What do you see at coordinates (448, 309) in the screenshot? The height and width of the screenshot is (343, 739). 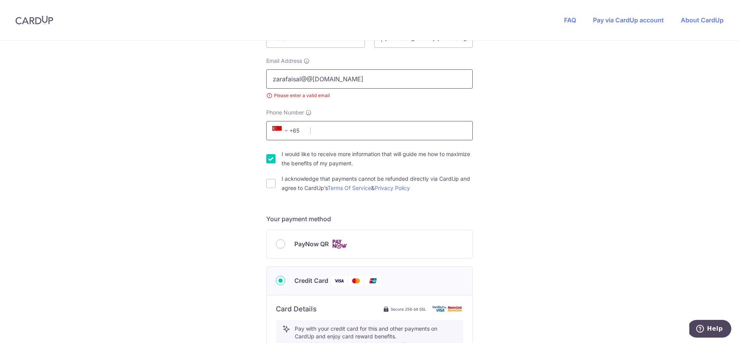 I see `img: card secure` at bounding box center [448, 309].